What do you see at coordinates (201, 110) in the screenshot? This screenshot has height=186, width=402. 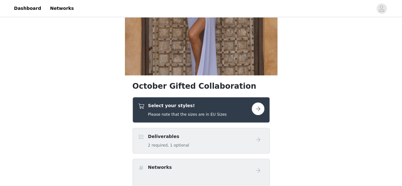 I see `div: Select your styles!` at bounding box center [201, 110].